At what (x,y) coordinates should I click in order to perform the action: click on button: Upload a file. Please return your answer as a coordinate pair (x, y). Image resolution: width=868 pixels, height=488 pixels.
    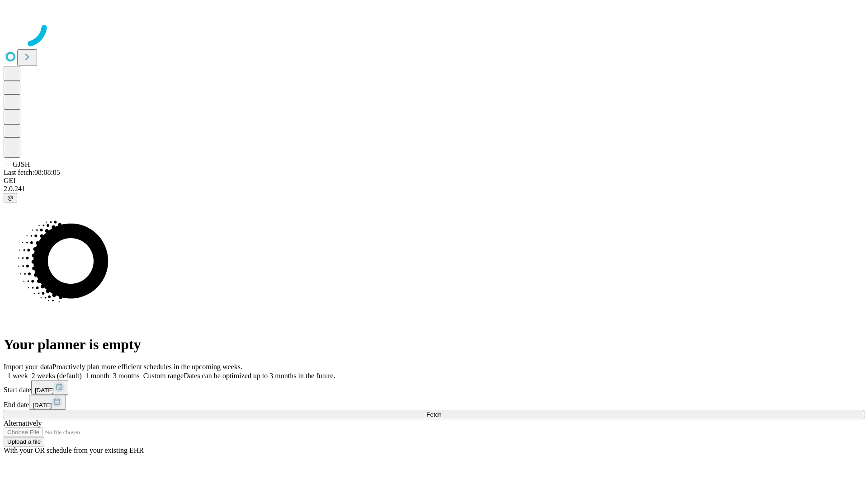
    Looking at the image, I should click on (24, 442).